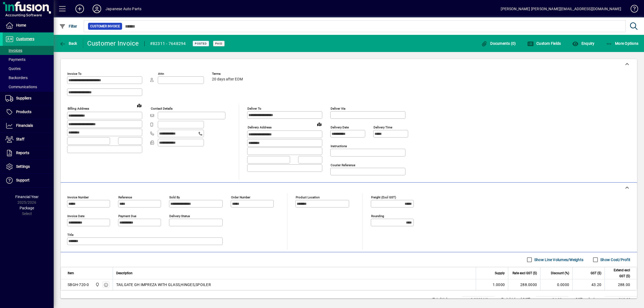  Describe the element at coordinates (127, 216) in the screenshot. I see `mat-label: Payment due` at that location.